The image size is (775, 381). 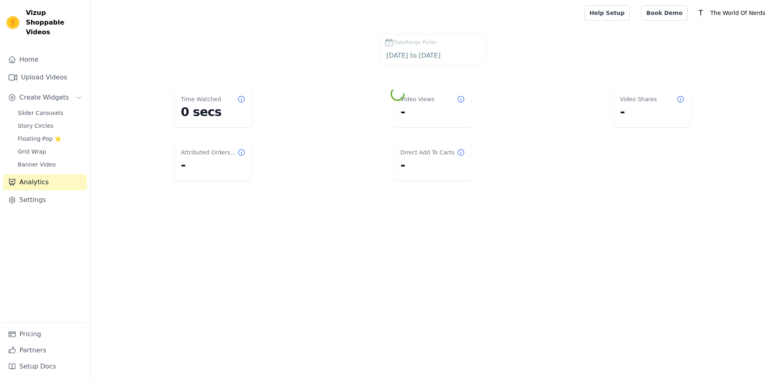 What do you see at coordinates (664, 13) in the screenshot?
I see `a: Book Demo` at bounding box center [664, 13].